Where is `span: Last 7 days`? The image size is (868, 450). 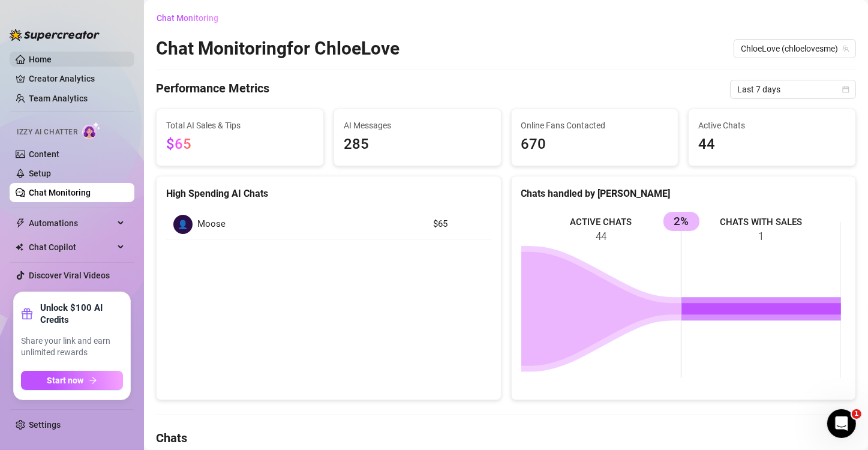
span: Last 7 days is located at coordinates (793, 89).